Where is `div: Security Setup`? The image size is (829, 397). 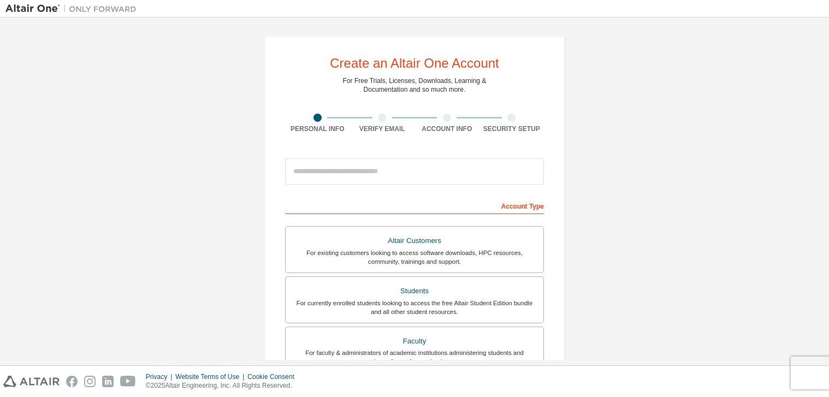 div: Security Setup is located at coordinates (512, 129).